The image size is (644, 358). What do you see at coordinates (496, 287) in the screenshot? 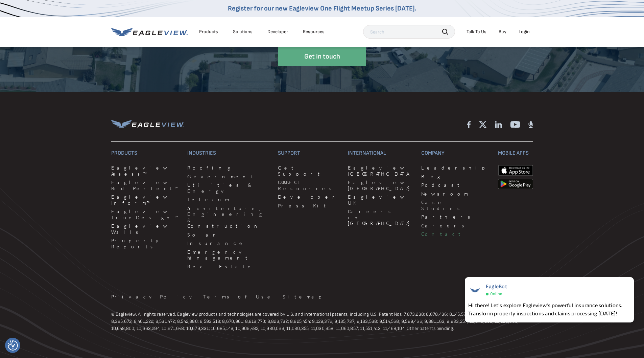
I see `span: EagleBot` at bounding box center [496, 287].